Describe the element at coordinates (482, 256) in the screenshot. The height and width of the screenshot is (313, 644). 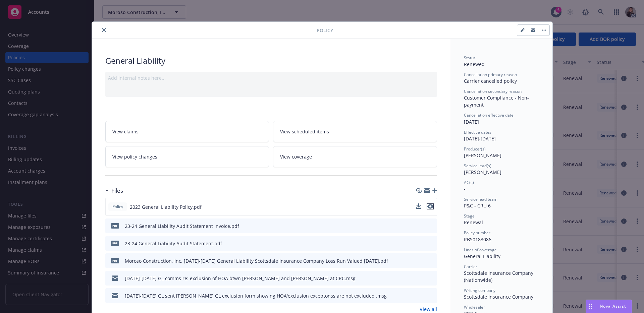
I see `span: General Liability` at that location.